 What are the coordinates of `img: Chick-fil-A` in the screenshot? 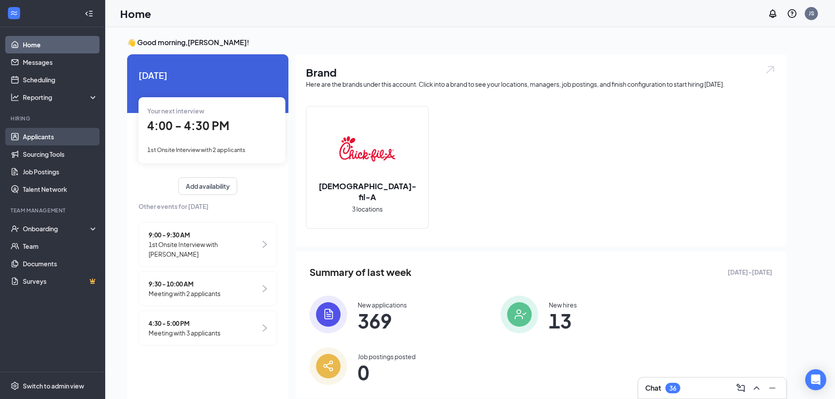 It's located at (367, 149).